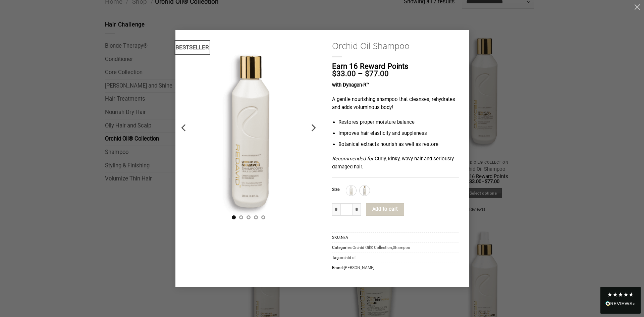 Image resolution: width=644 pixels, height=317 pixels. What do you see at coordinates (353, 159) in the screenshot?
I see `em: Recommended for:` at bounding box center [353, 159].